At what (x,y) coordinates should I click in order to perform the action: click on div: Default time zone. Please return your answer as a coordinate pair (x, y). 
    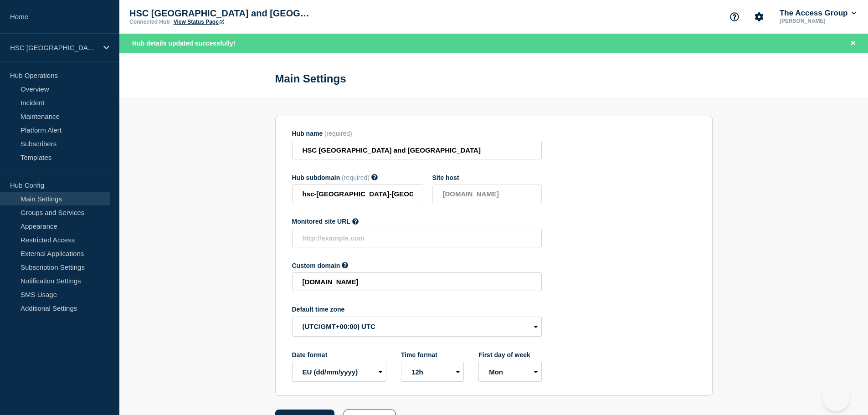
    Looking at the image, I should click on (417, 309).